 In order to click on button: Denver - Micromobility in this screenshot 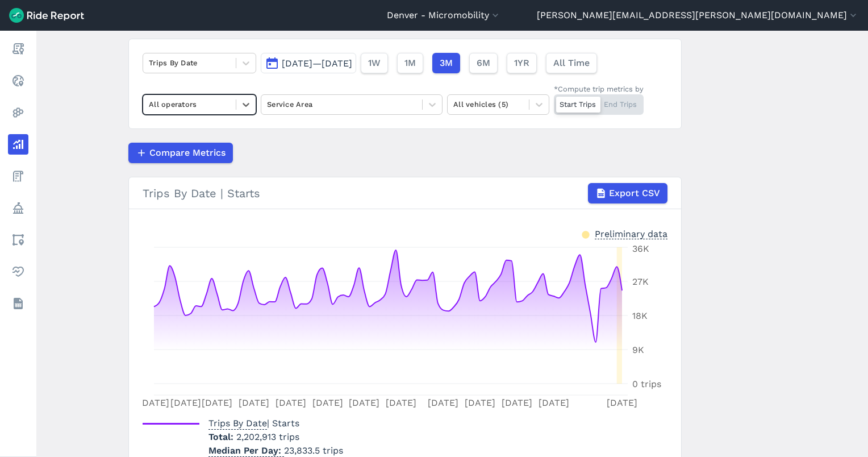, I will do `click(444, 15)`.